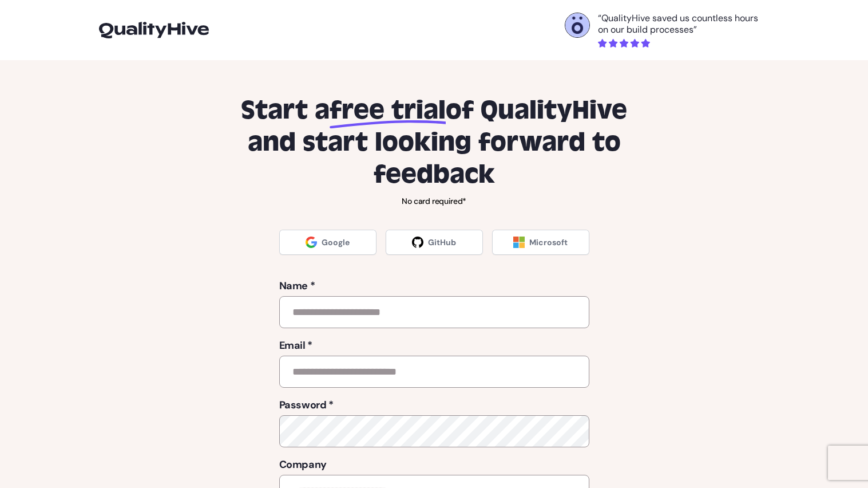  I want to click on label: Name *, so click(434, 286).